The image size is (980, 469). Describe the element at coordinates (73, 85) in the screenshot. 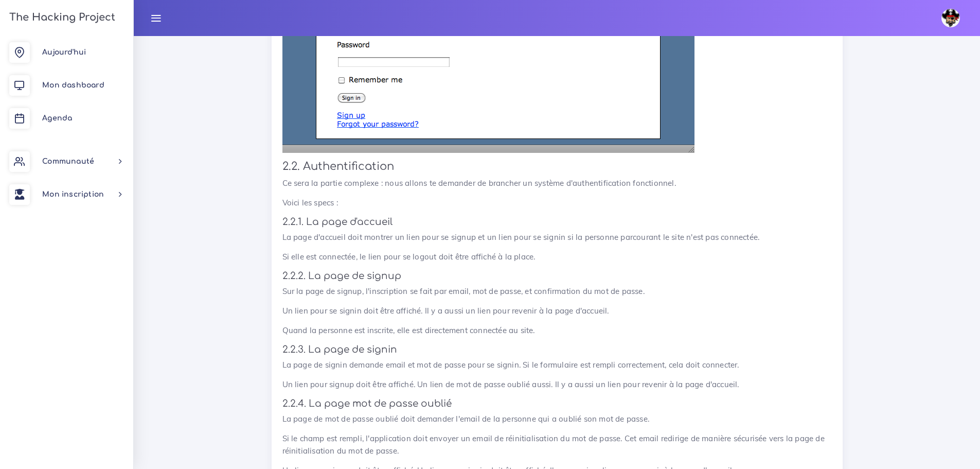

I see `span: Mon dashboard` at that location.